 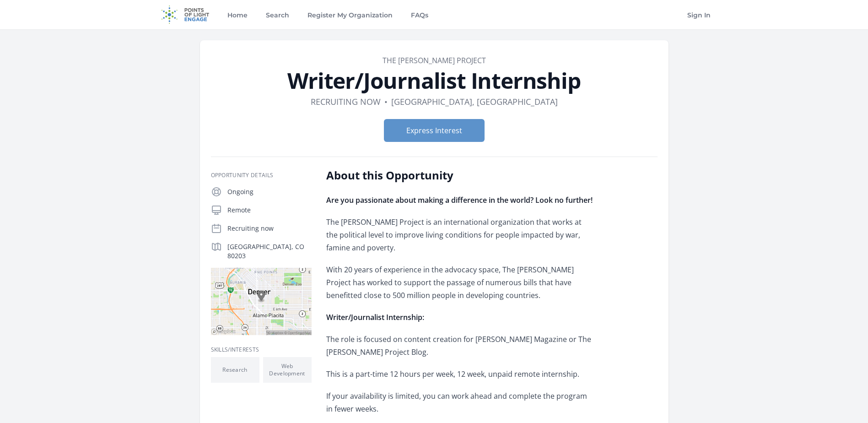 What do you see at coordinates (261, 301) in the screenshot?
I see `img: Map` at bounding box center [261, 301].